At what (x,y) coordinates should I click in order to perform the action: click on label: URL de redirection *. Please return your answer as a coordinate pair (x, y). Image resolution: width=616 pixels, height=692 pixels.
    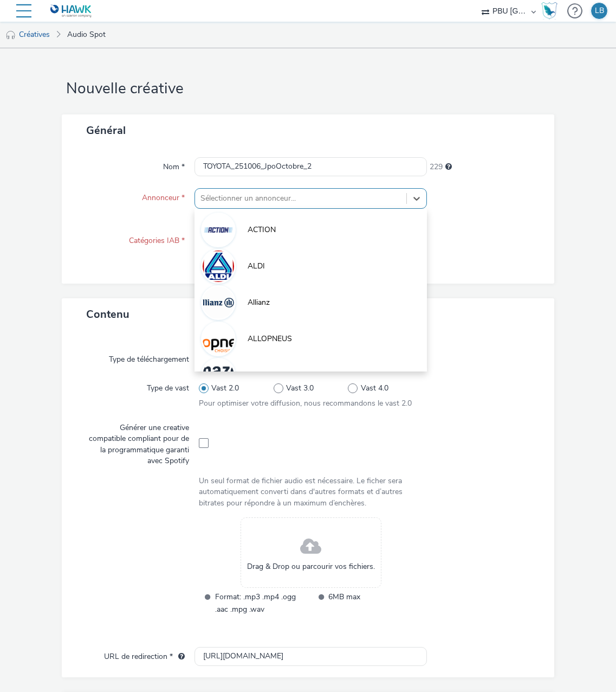
    Looking at the image, I should click on (144, 654).